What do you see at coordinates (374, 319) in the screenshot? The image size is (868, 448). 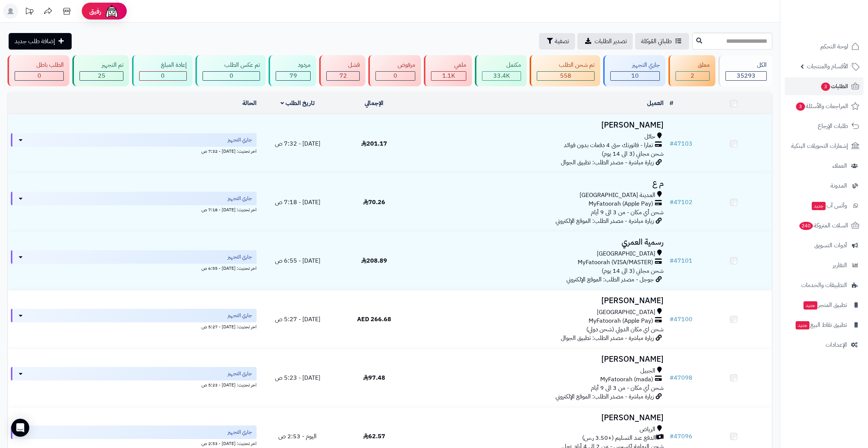 I see `span: 266.68 AED` at bounding box center [374, 319].